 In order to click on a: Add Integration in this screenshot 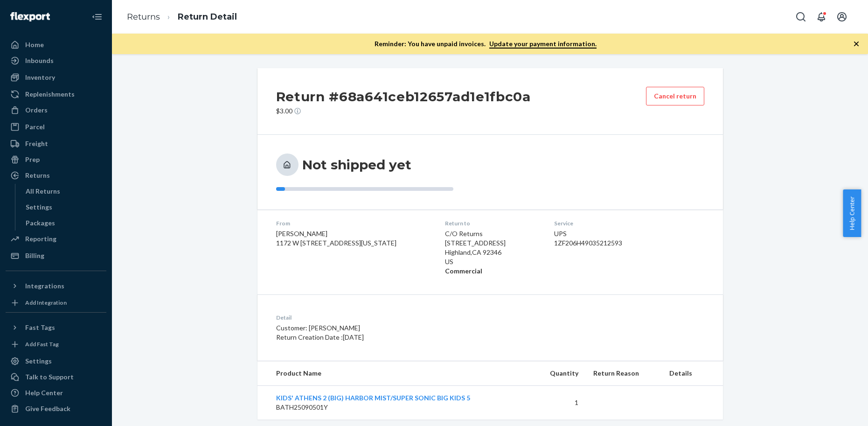, I will do `click(56, 303)`.